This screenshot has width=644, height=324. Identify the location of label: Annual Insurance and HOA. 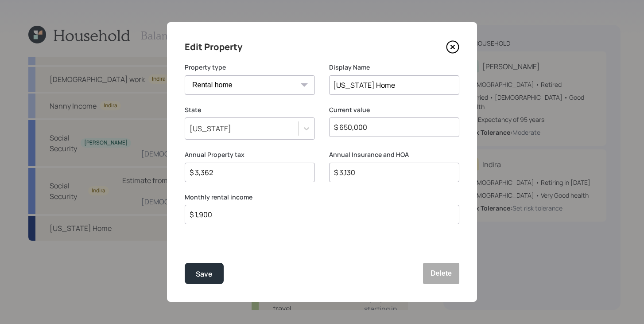
(394, 155).